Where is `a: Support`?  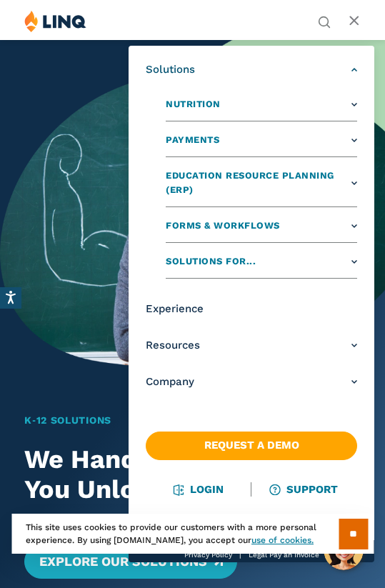 a: Support is located at coordinates (305, 490).